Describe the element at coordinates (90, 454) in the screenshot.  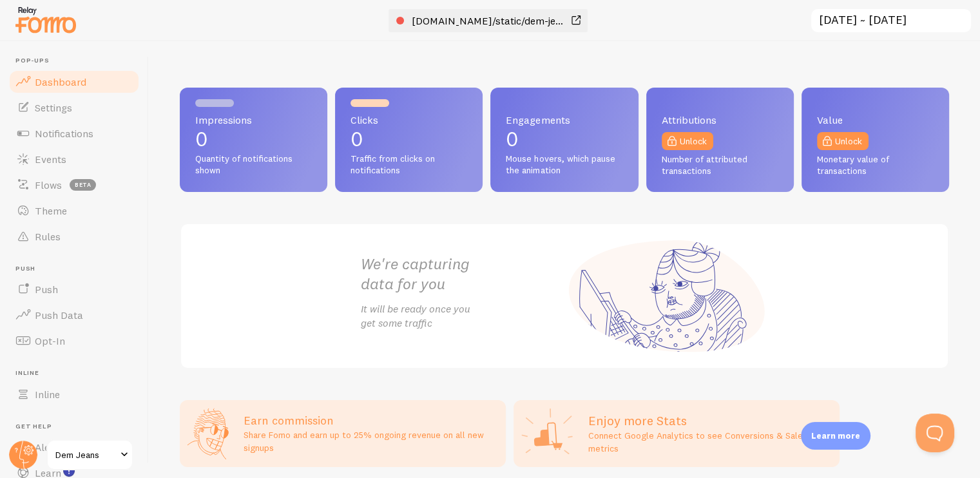
I see `a: Dem Jeans` at that location.